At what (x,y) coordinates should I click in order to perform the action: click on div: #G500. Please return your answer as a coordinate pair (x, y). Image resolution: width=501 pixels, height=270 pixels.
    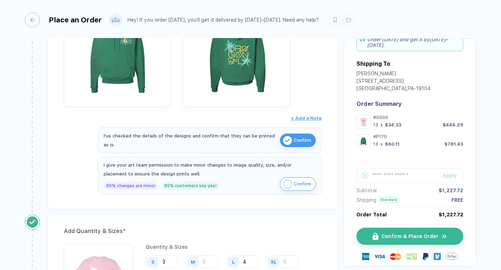
    Looking at the image, I should click on (418, 117).